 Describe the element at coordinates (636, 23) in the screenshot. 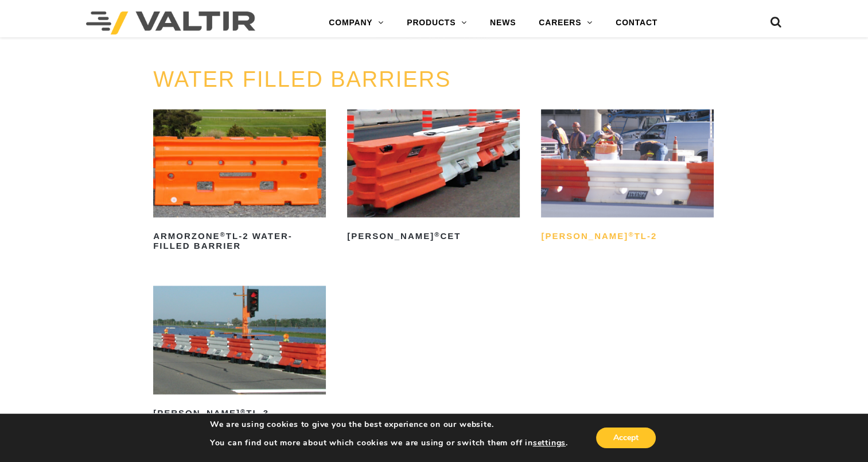

I see `a: CONTACT` at that location.